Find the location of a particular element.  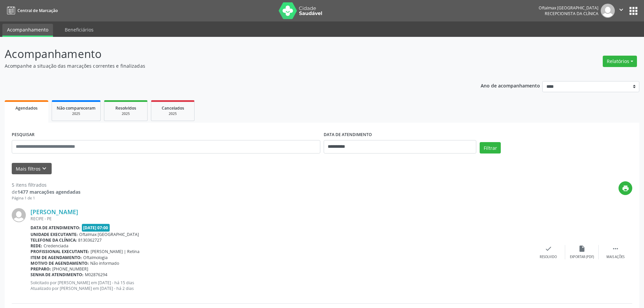

button: print is located at coordinates (626, 188).